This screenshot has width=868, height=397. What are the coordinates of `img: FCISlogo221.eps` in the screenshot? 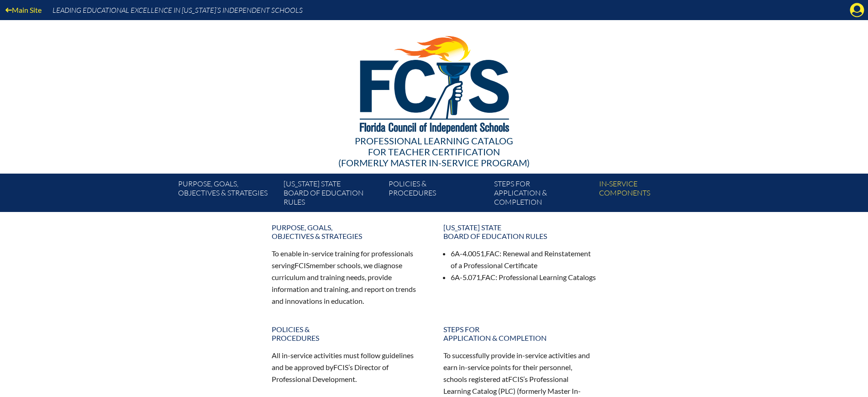 It's located at (434, 82).